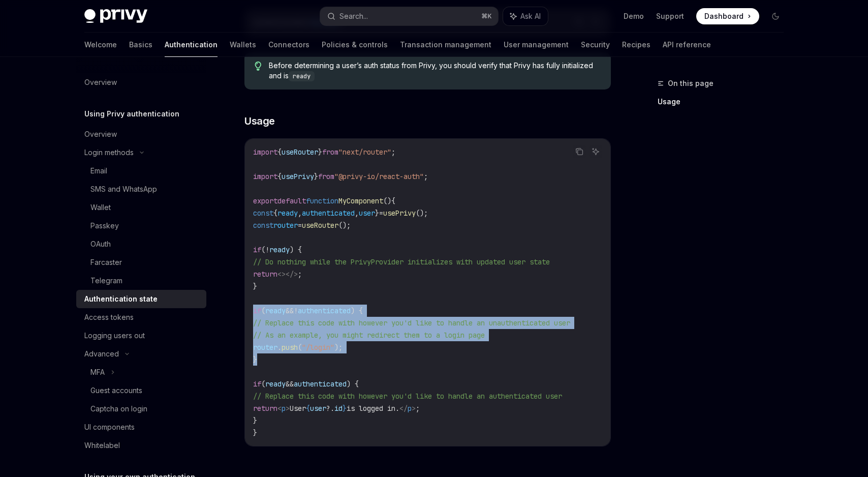 The width and height of the screenshot is (868, 477). I want to click on span: MyComponent, so click(361, 201).